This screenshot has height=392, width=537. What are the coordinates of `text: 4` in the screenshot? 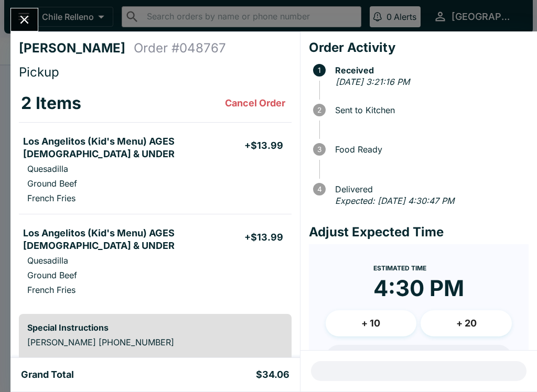 It's located at (319, 189).